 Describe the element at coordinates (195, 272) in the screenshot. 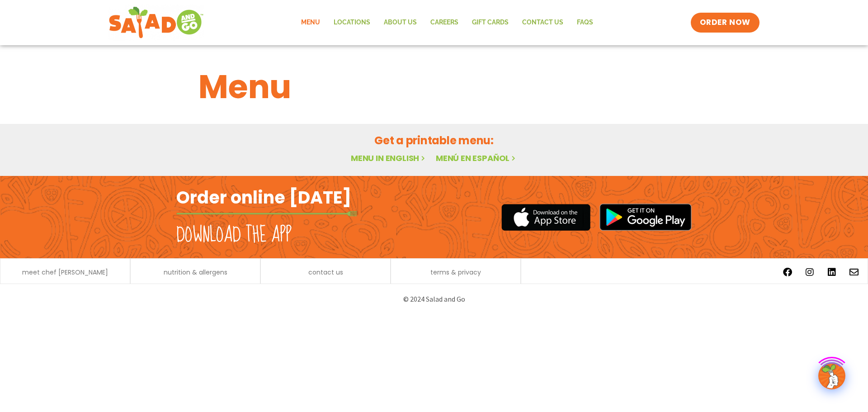

I see `a: nutrition & allergens` at that location.